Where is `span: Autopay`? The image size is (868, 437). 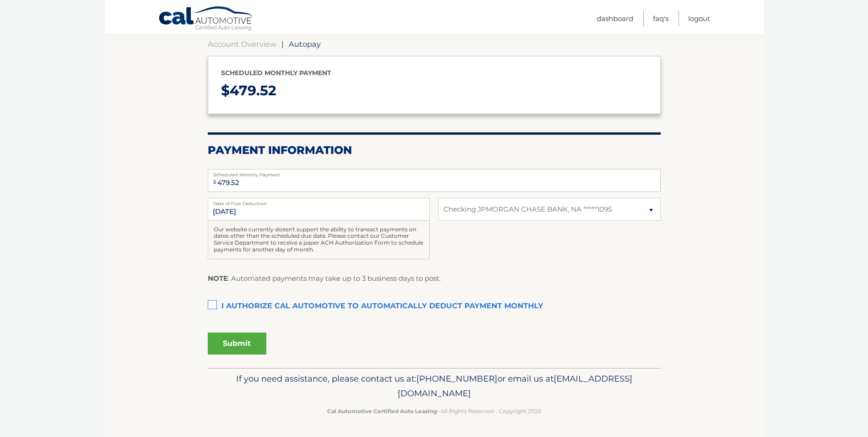 span: Autopay is located at coordinates (305, 44).